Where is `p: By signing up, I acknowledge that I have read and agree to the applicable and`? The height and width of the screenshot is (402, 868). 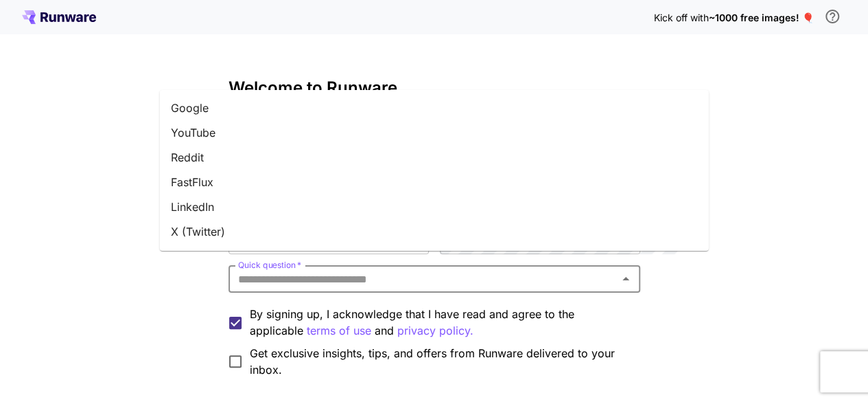 p: By signing up, I acknowledge that I have read and agree to the applicable and is located at coordinates (439, 323).